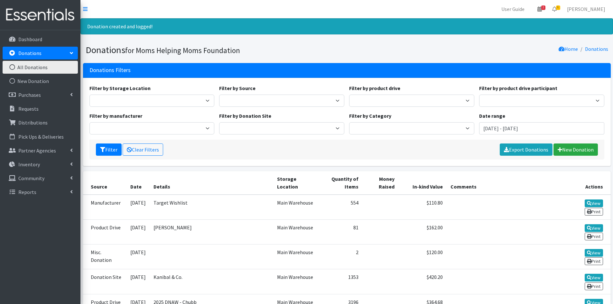 Image resolution: width=613 pixels, height=304 pixels. I want to click on th: Money Raised, so click(381, 183).